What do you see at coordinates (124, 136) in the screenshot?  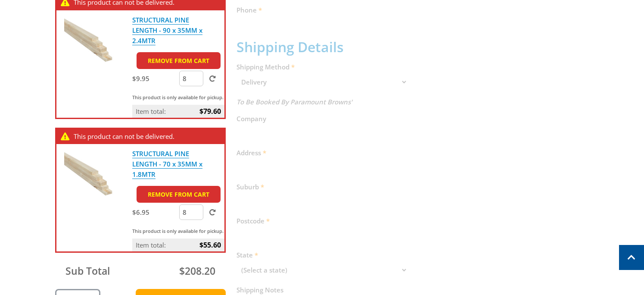 I see `span: This product can not be delivered.` at bounding box center [124, 136].